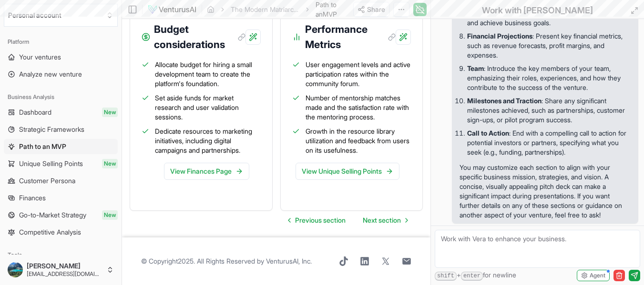  I want to click on button: Agent, so click(593, 276).